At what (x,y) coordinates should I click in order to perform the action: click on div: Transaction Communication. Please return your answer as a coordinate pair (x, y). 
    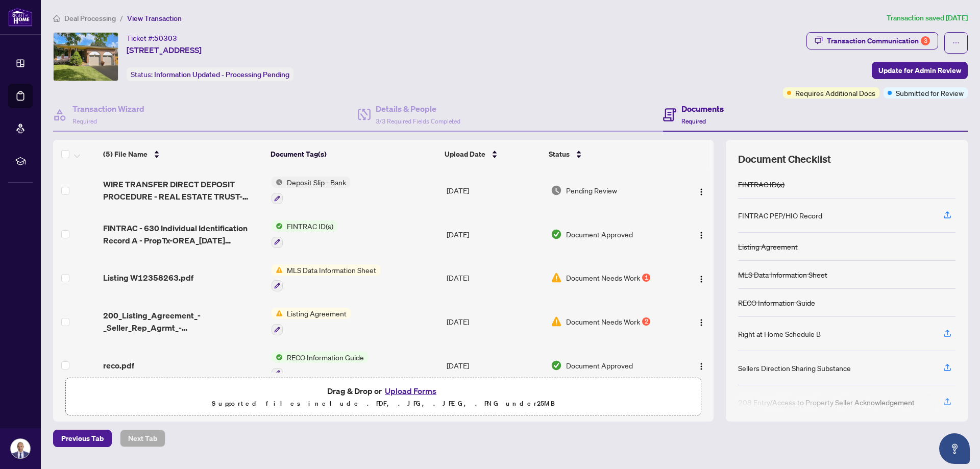
    Looking at the image, I should click on (879, 41).